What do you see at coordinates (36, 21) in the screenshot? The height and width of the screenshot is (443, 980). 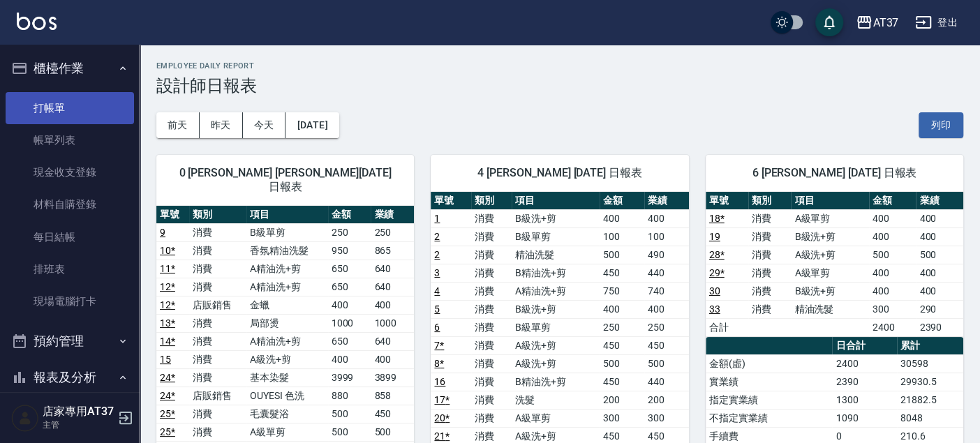 I see `img: Logo` at bounding box center [36, 21].